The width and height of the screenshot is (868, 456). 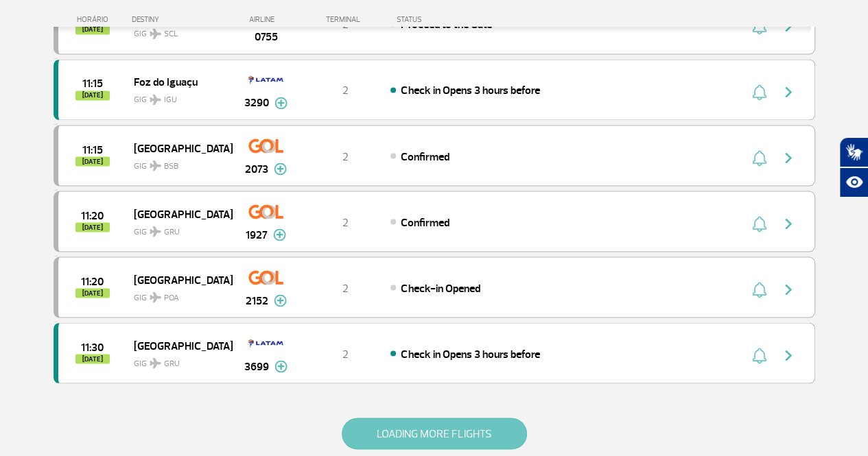 What do you see at coordinates (446, 19) in the screenshot?
I see `div: STATUS` at bounding box center [446, 19].